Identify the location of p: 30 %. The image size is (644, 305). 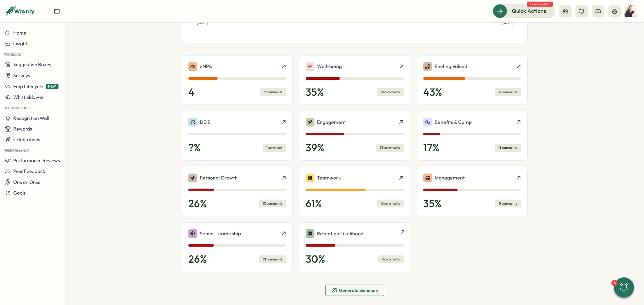
(315, 260).